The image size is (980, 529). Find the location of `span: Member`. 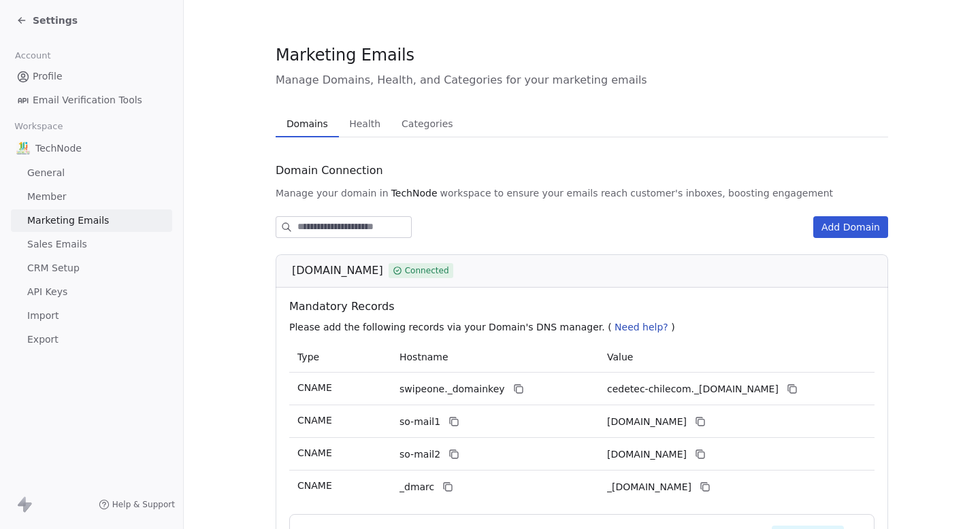

span: Member is located at coordinates (47, 197).